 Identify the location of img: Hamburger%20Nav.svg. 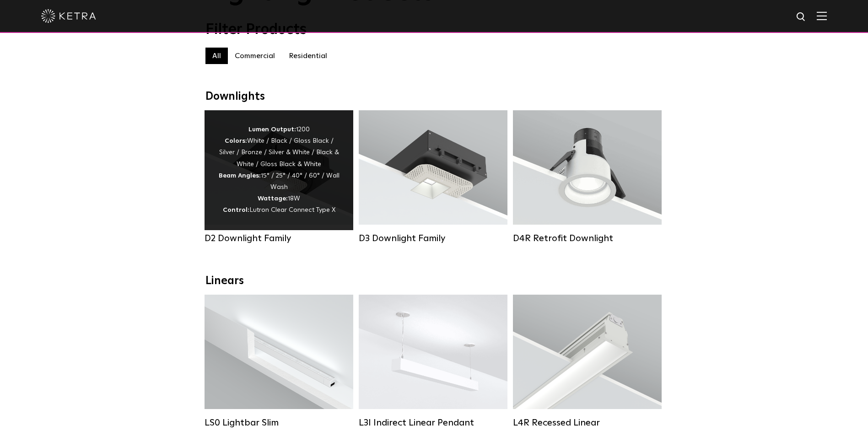
(821, 15).